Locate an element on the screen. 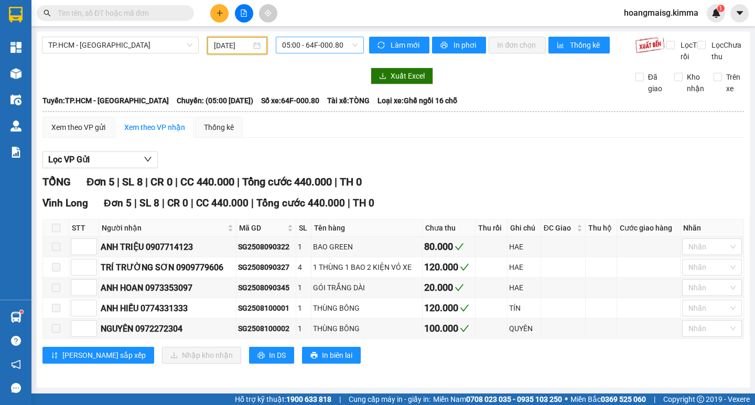 The width and height of the screenshot is (755, 405). span: plus is located at coordinates (220, 13).